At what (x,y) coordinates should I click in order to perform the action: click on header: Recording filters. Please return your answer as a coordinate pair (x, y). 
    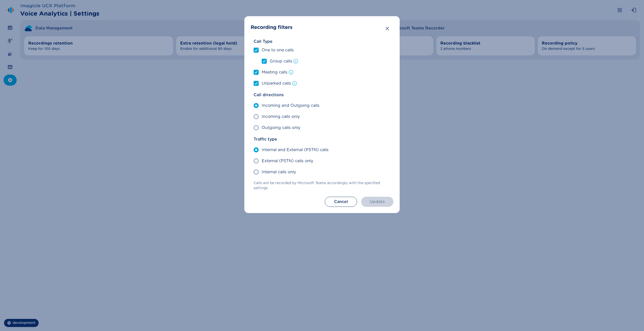
    Looking at the image, I should click on (322, 27).